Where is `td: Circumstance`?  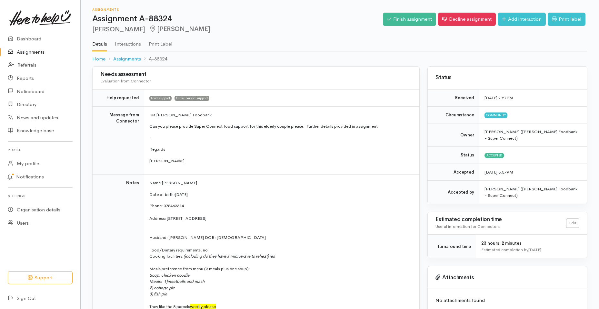
td: Circumstance is located at coordinates (454, 115).